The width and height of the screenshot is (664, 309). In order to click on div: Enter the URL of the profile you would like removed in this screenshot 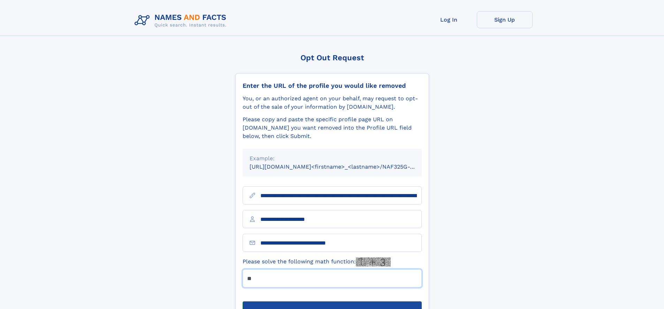, I will do `click(332, 86)`.